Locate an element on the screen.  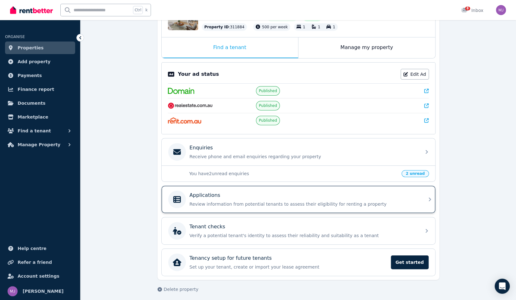
p: Enquiries is located at coordinates (201, 148).